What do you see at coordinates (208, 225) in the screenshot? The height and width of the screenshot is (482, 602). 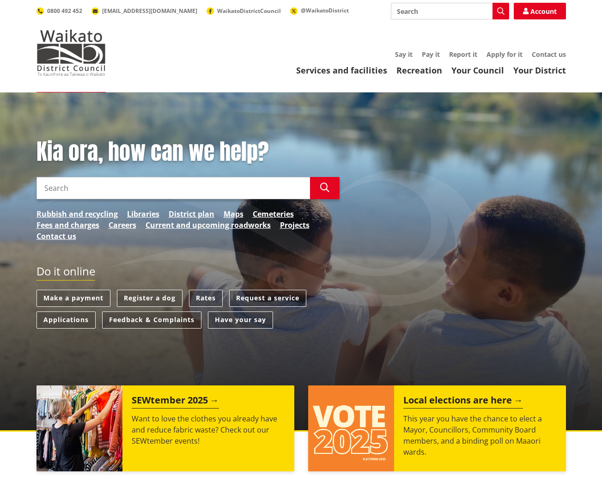 I see `a: Current and upcoming roadworks` at bounding box center [208, 225].